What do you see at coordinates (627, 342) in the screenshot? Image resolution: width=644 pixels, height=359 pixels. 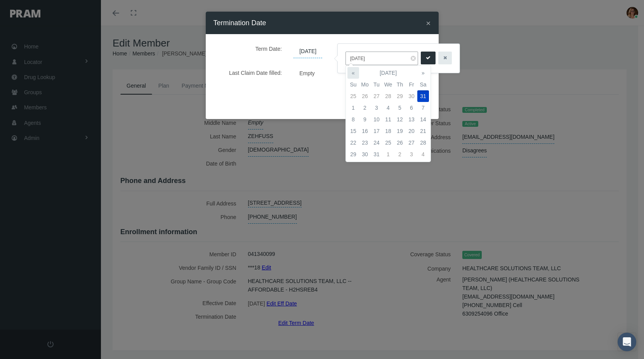 I see `div: Open Intercom Messenger` at bounding box center [627, 342].